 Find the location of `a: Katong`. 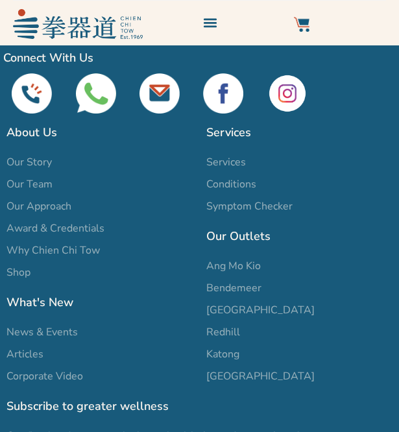

a: Katong is located at coordinates (300, 355).